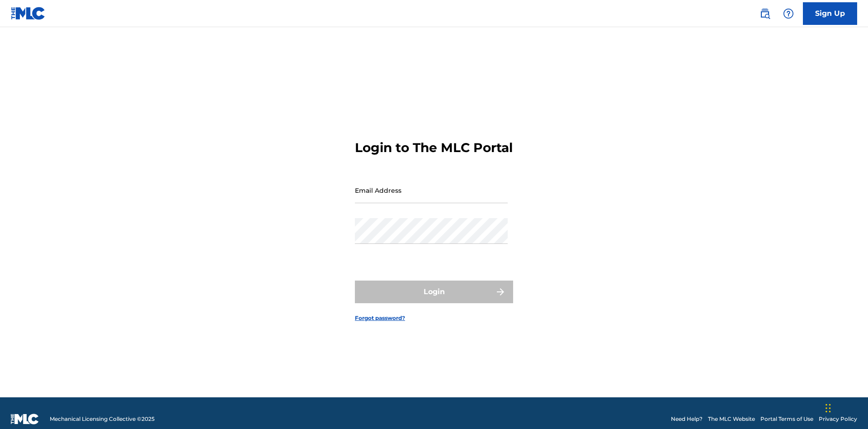  I want to click on a: The MLC Website, so click(731, 419).